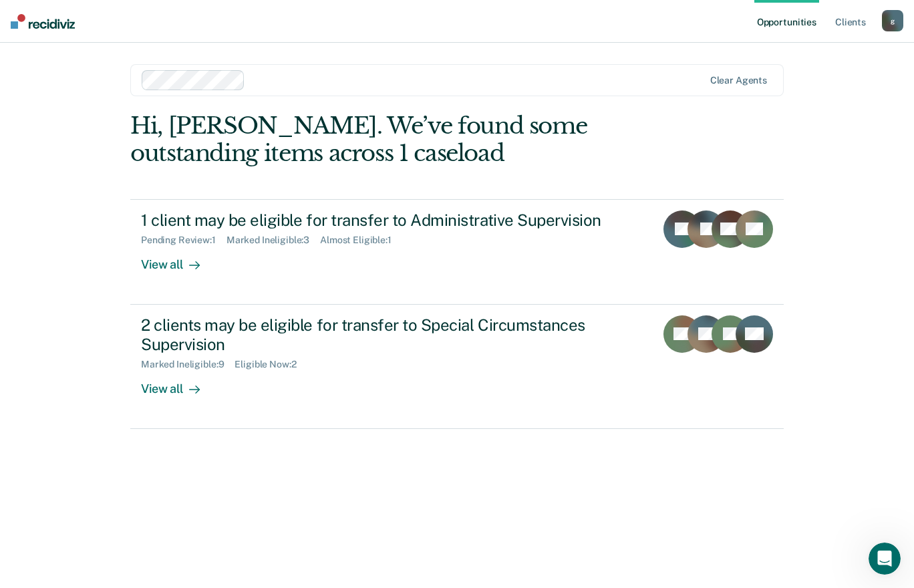 This screenshot has width=914, height=588. What do you see at coordinates (738, 80) in the screenshot?
I see `div: Clear agents` at bounding box center [738, 80].